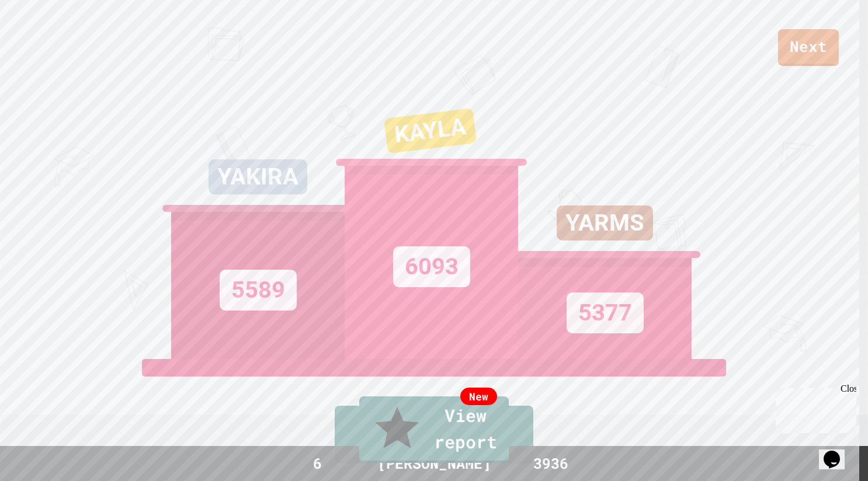  I want to click on div: 5589, so click(258, 290).